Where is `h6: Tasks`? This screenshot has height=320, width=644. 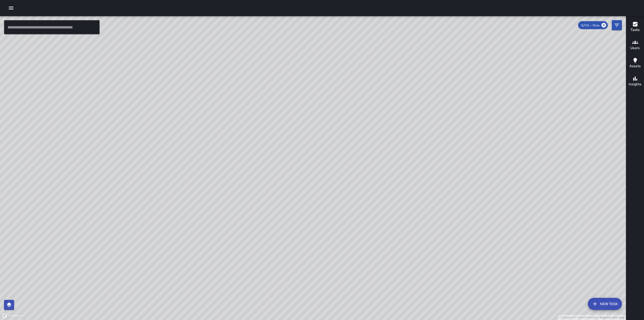
h6: Tasks is located at coordinates (635, 30).